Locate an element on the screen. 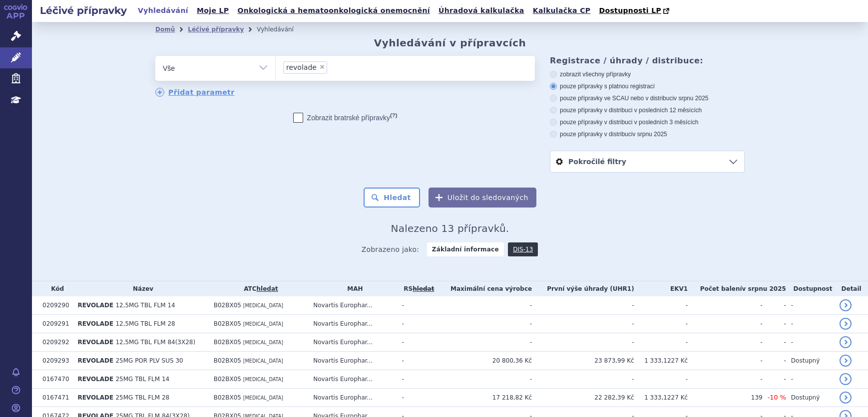  label: zobrazit všechny přípravky is located at coordinates (647, 74).